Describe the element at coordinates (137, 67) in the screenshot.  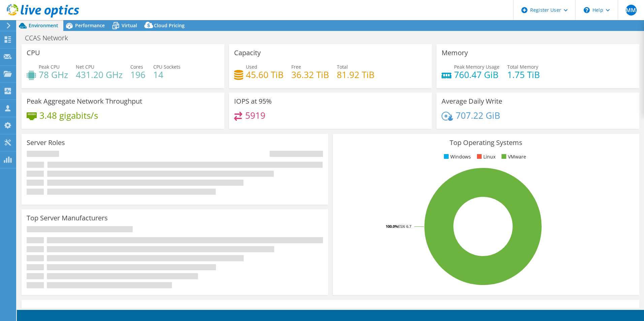
I see `span: Cores` at that location.